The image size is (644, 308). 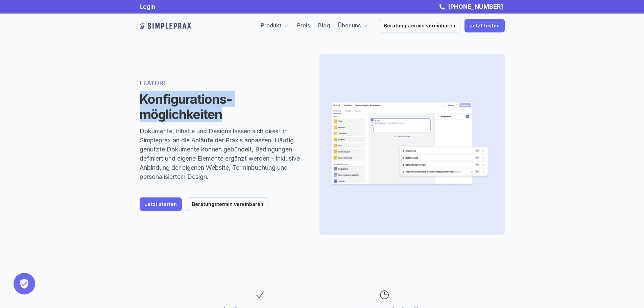 What do you see at coordinates (222, 154) in the screenshot?
I see `p: Dokumente, Inhalte und Designs lassen sich direkt in Simpleprax an die Abläufe der Praxis anpasse...` at bounding box center [222, 154].